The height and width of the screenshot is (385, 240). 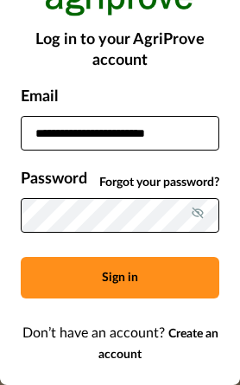 What do you see at coordinates (120, 343) in the screenshot?
I see `p: Don’t have an account?` at bounding box center [120, 343].